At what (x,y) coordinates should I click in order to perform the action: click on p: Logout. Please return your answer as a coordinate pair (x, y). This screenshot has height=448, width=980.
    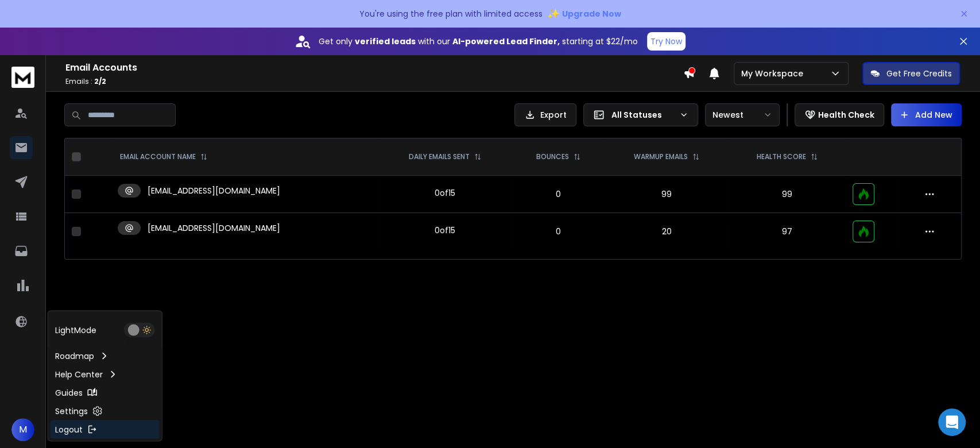
    Looking at the image, I should click on (69, 429).